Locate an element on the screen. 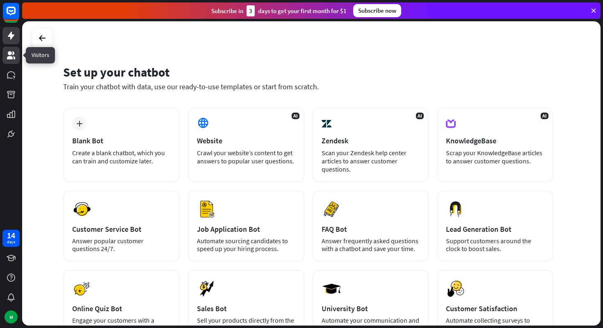  div: 3 is located at coordinates (250, 11).